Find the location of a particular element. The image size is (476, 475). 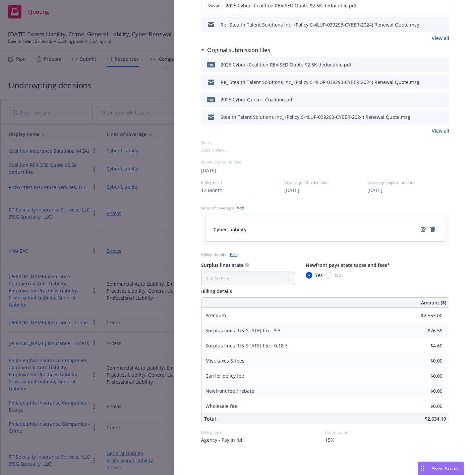

span: Misc taxes & fees is located at coordinates (225, 361).